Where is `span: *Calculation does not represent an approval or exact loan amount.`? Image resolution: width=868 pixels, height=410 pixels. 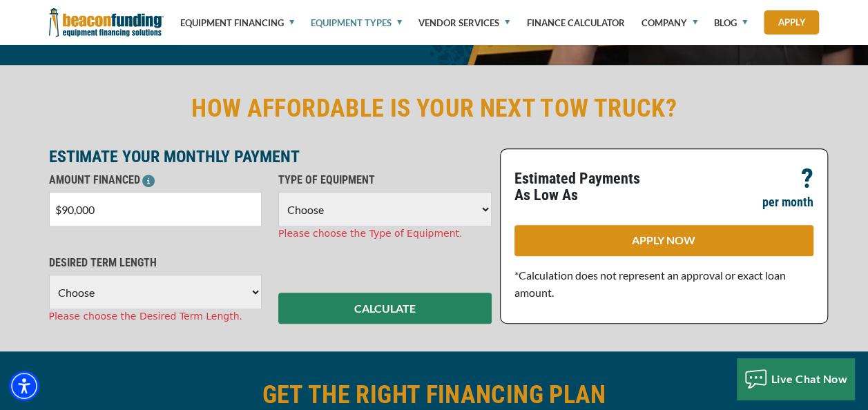 span: *Calculation does not represent an approval or exact loan amount. is located at coordinates (650, 284).